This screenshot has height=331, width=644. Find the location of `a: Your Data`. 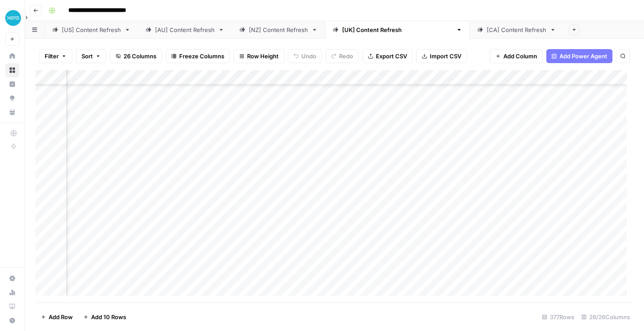

a: Your Data is located at coordinates (12, 112).